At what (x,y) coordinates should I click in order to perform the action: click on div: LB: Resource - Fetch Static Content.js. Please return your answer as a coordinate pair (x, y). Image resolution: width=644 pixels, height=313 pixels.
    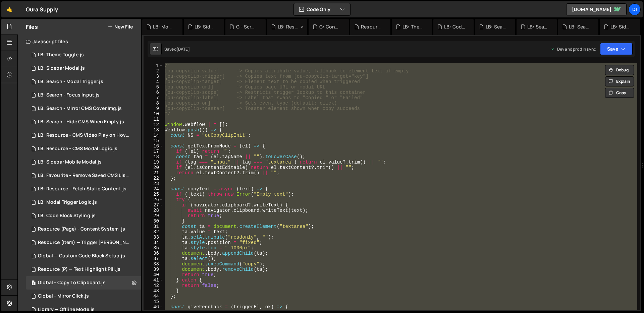
    Looking at the image, I should click on (82, 189).